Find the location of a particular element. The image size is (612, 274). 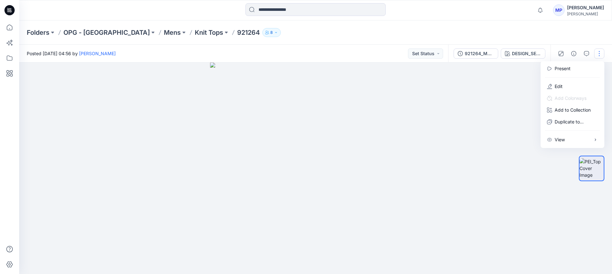

button: 921264_M9K19106_SIZE M_2024_2_1_B54022_MP_10_13_25 is located at coordinates (476, 54).